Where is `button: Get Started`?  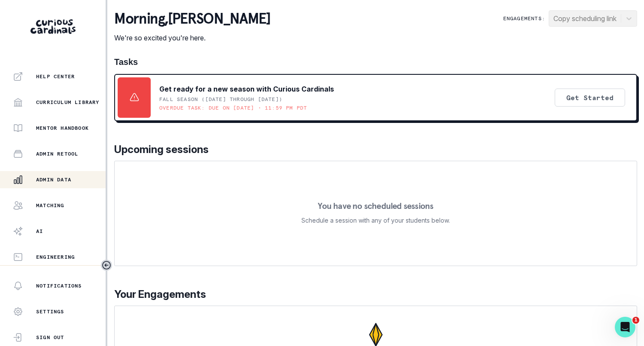
button: Get Started is located at coordinates (590, 97).